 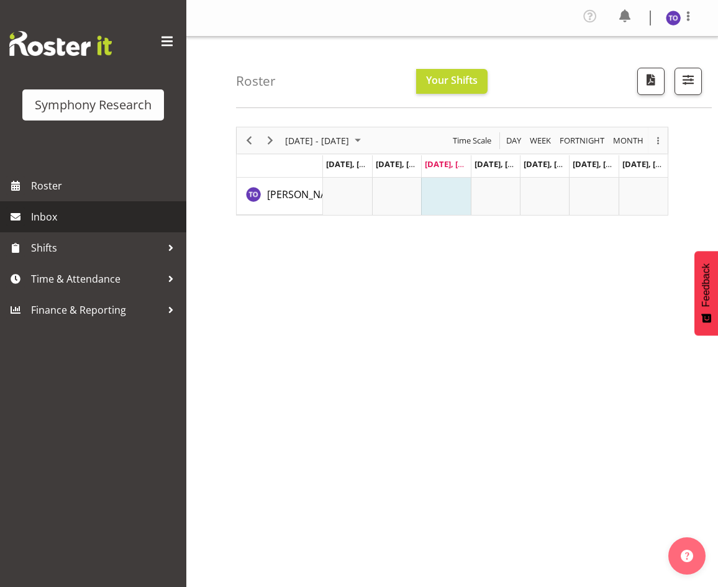 I want to click on span: Time Scale, so click(x=472, y=140).